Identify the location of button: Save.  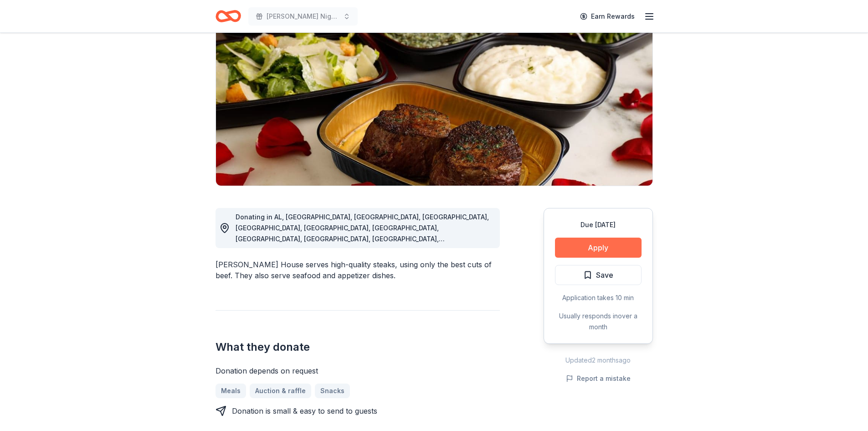
(599, 275).